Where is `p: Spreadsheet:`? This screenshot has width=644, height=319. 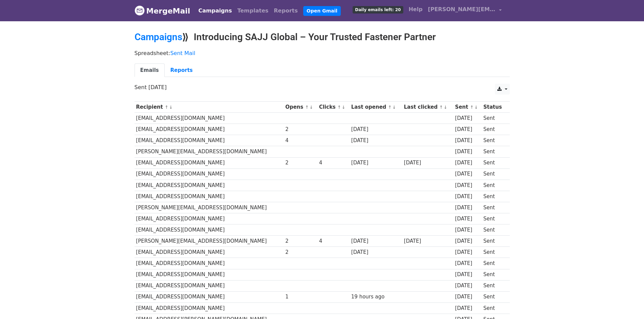
p: Spreadsheet: is located at coordinates (322, 53).